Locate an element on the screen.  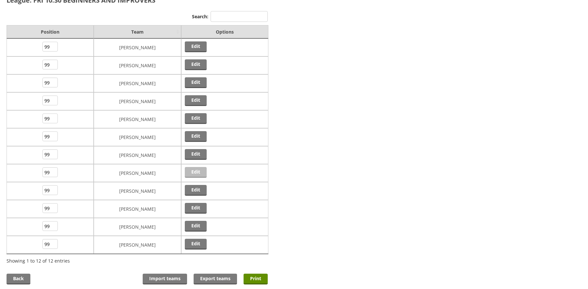
div: Showing 1 to 12 of 12 entries is located at coordinates (38, 259).